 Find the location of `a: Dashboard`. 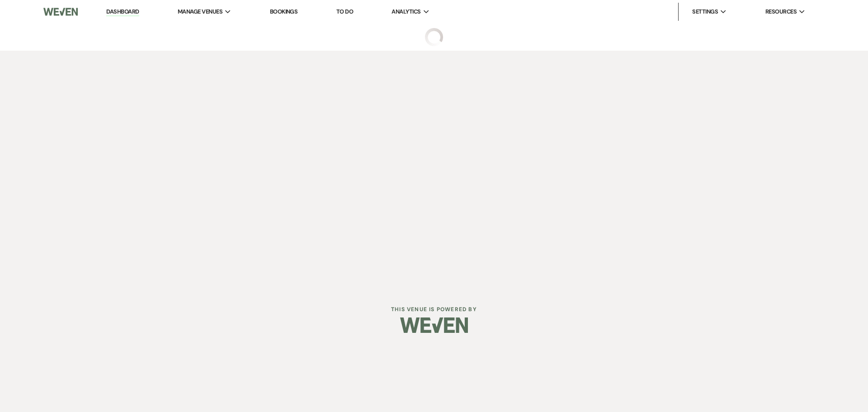

a: Dashboard is located at coordinates (123, 12).